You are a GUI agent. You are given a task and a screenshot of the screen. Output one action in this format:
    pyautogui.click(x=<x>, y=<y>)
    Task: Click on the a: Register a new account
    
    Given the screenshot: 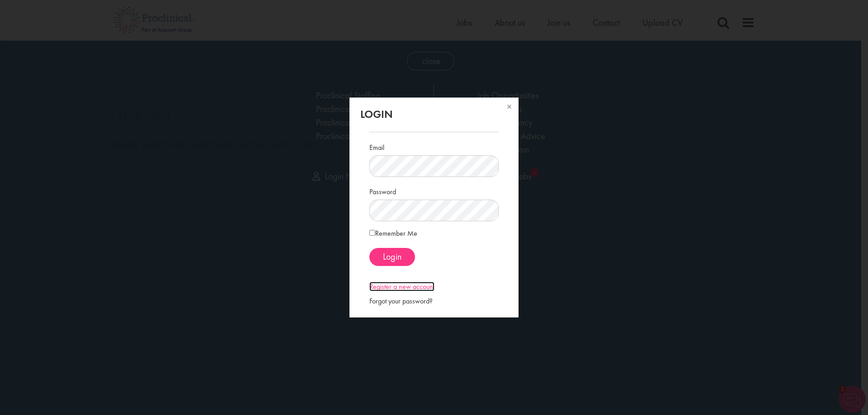 What is the action you would take?
    pyautogui.click(x=402, y=287)
    